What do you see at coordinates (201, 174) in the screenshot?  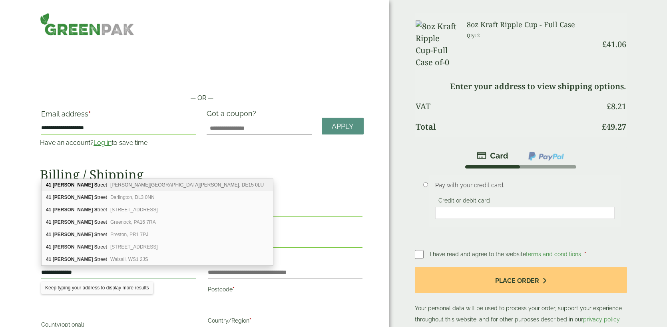 I see `h2: Billing / Shipping` at bounding box center [201, 174].